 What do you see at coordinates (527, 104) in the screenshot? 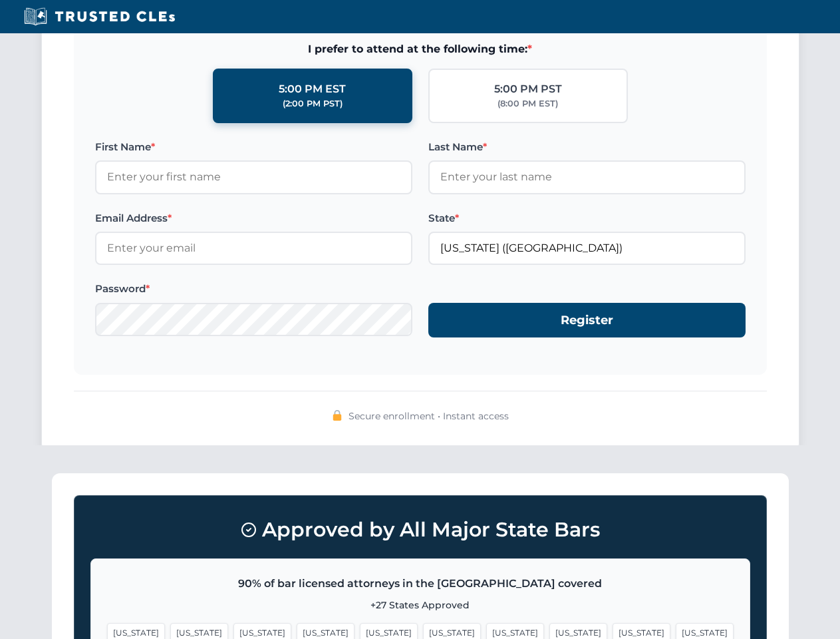
I see `div: (8:00 PM EST)` at bounding box center [527, 104].